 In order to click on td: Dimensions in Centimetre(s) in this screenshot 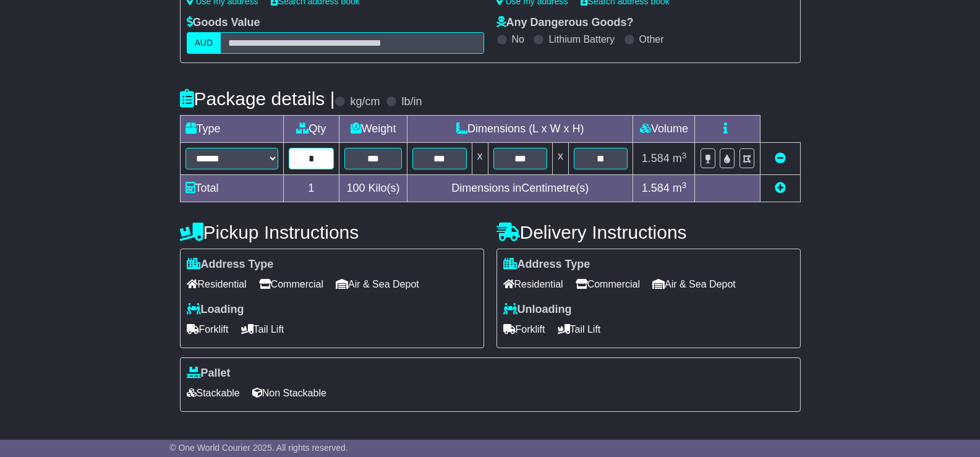, I will do `click(520, 189)`.